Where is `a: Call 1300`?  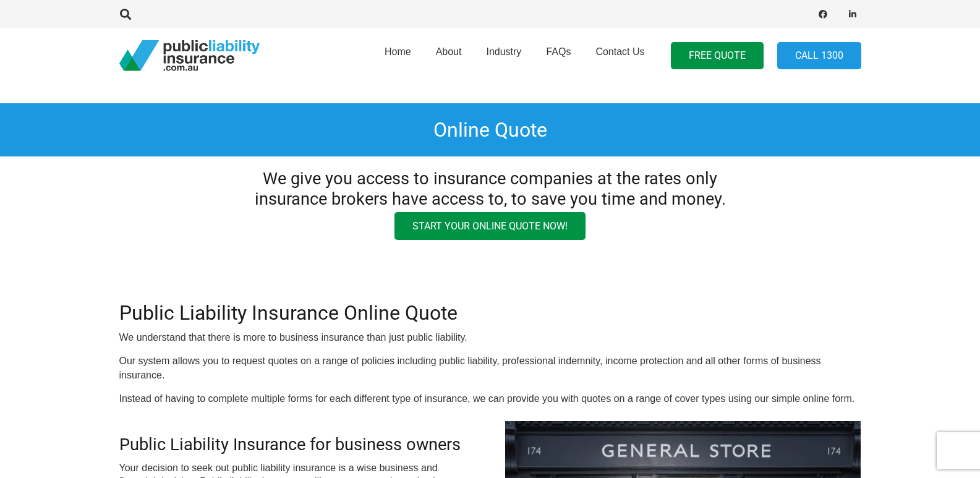 a: Call 1300 is located at coordinates (820, 55).